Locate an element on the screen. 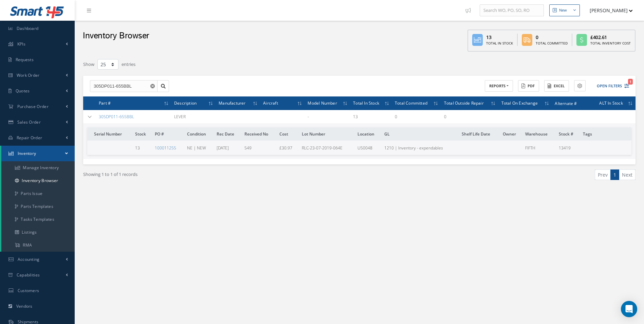 Image resolution: width=644 pixels, height=324 pixels. button: Reset is located at coordinates (153, 86).